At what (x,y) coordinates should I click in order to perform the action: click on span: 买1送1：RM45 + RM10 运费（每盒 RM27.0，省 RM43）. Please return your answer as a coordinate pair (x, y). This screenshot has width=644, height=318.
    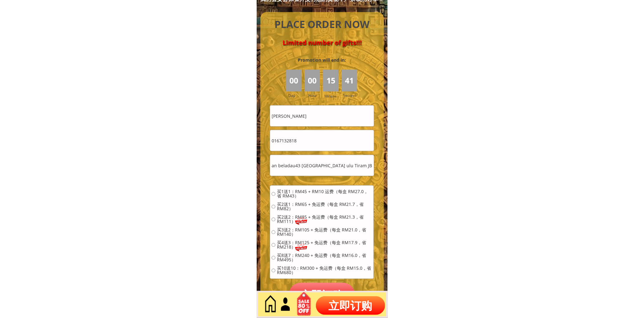
    Looking at the image, I should click on (324, 194).